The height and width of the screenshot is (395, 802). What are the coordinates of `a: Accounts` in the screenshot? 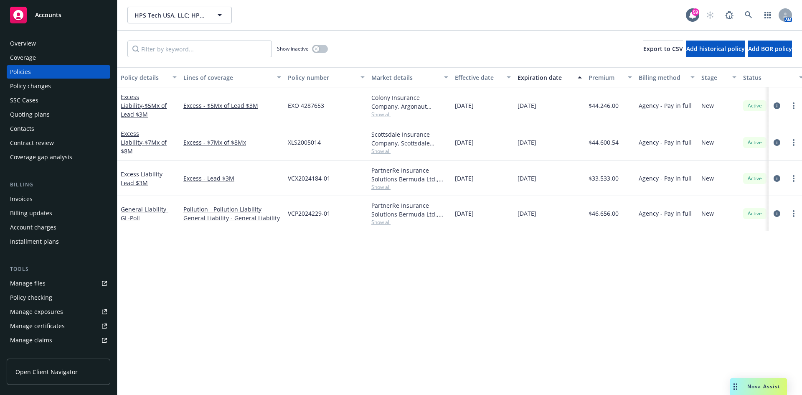 It's located at (58, 15).